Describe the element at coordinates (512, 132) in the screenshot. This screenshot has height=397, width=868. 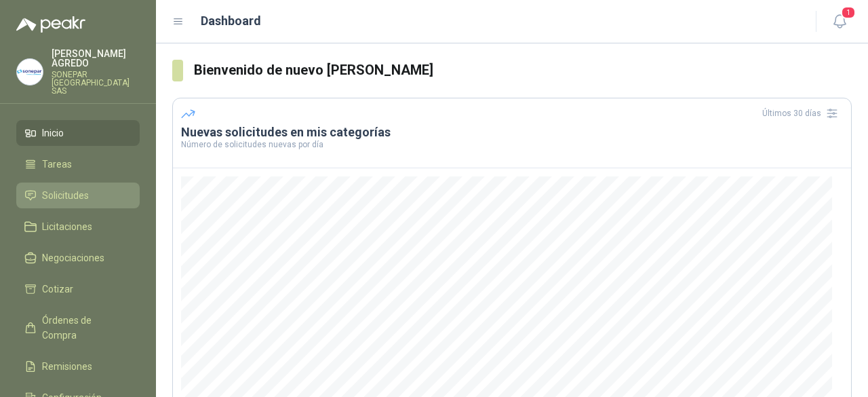
I see `h3: Nuevas solicitudes en mis categorías` at that location.